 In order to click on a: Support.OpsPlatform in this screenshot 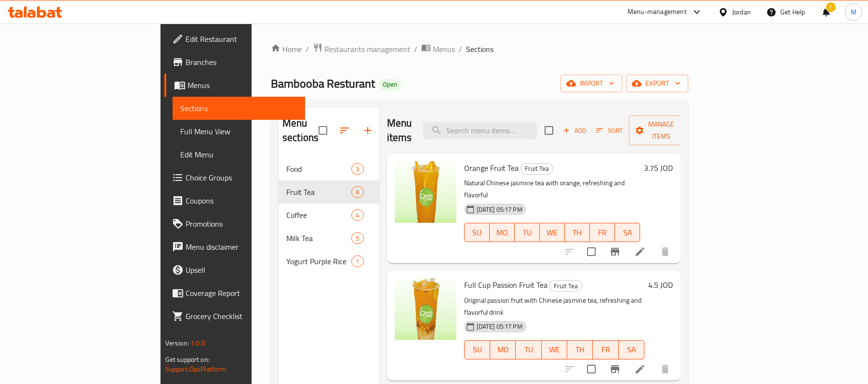, I will do `click(196, 369)`.